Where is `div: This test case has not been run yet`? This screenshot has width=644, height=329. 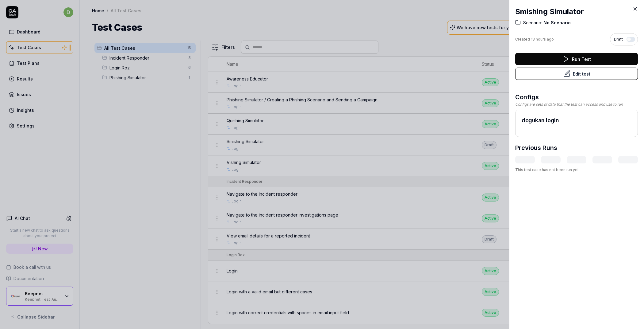 div: This test case has not been run yet is located at coordinates (576, 170).